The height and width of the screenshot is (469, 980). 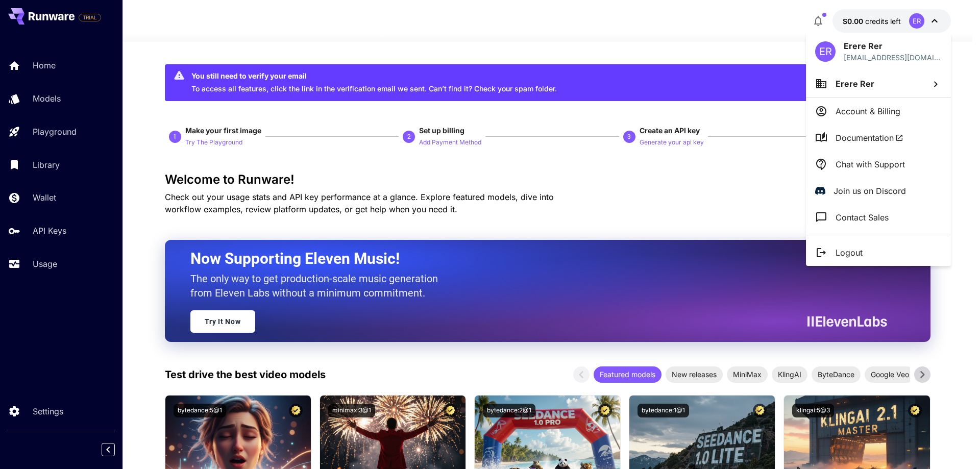 What do you see at coordinates (869, 137) in the screenshot?
I see `span: Documentation` at bounding box center [869, 137].